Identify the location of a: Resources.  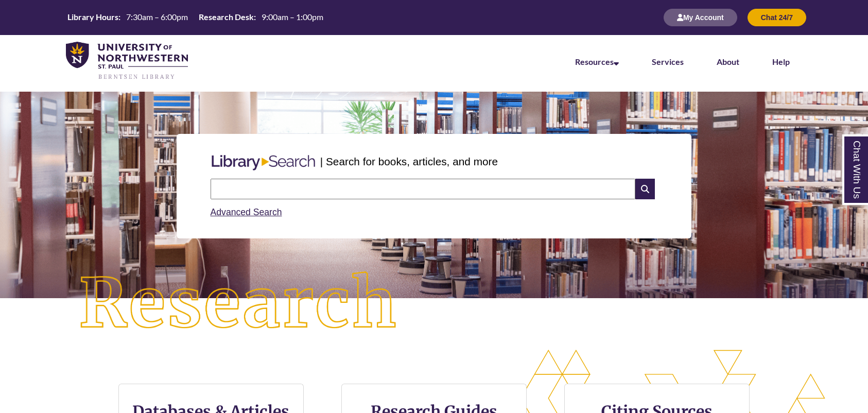
(597, 62).